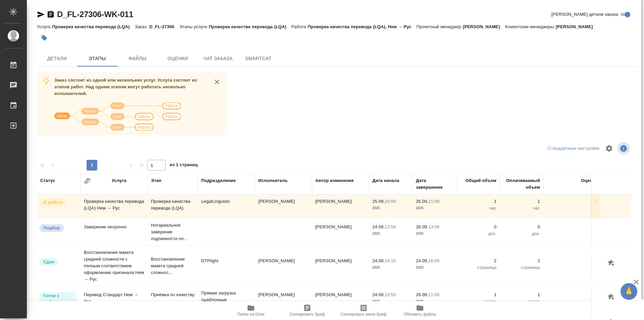 This screenshot has height=320, width=644. What do you see at coordinates (334, 180) in the screenshot?
I see `div: Автор изменения` at bounding box center [334, 180].